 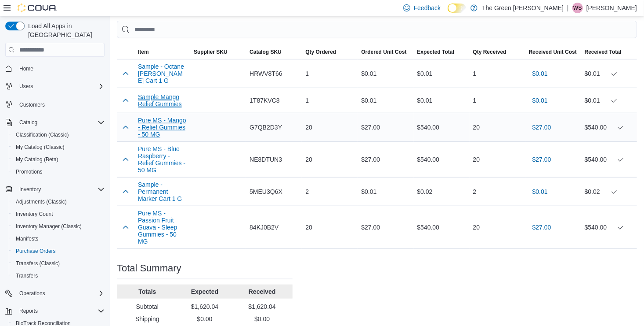 I want to click on button: Received Unit Cost, so click(x=553, y=52).